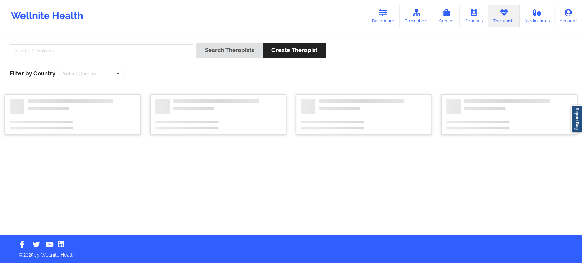 Image resolution: width=582 pixels, height=263 pixels. I want to click on button: Search Therapists, so click(229, 50).